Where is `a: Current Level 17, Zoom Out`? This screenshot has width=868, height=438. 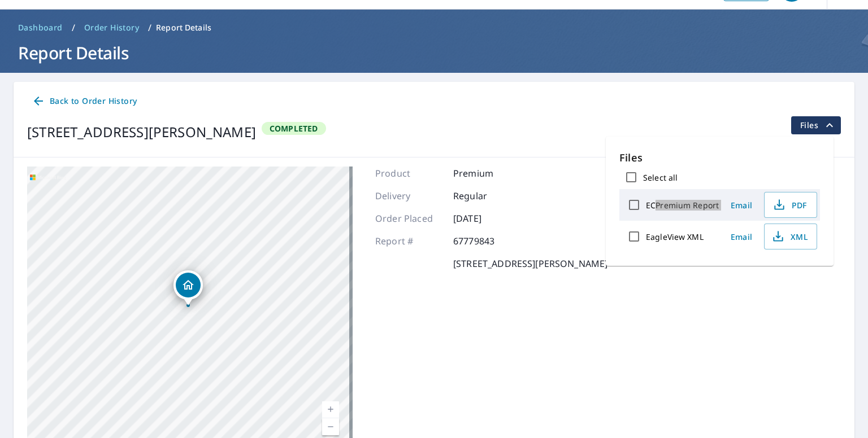 a: Current Level 17, Zoom Out is located at coordinates (330, 427).